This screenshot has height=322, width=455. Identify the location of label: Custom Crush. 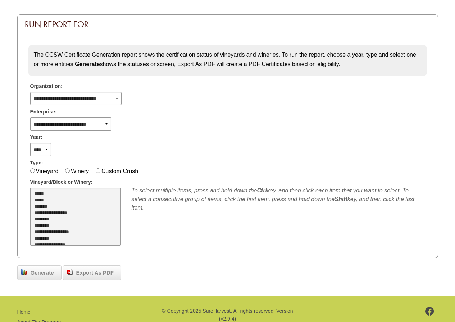
(120, 171).